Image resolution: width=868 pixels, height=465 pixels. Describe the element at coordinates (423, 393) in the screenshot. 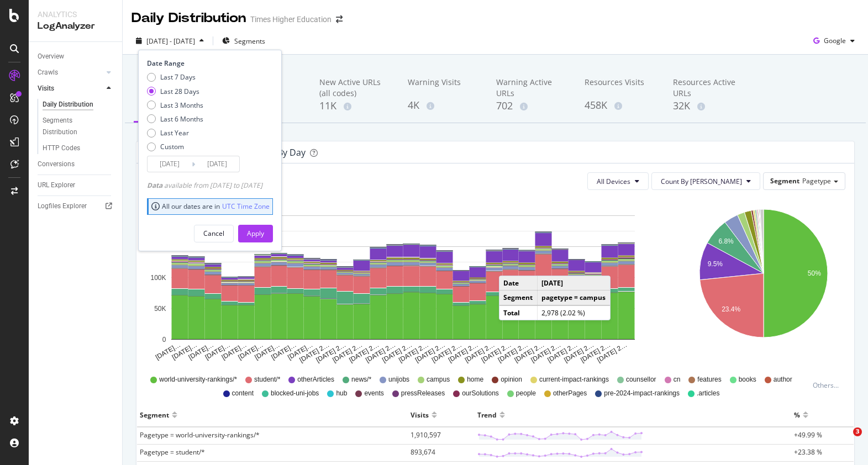

I see `span: pressReleases` at that location.